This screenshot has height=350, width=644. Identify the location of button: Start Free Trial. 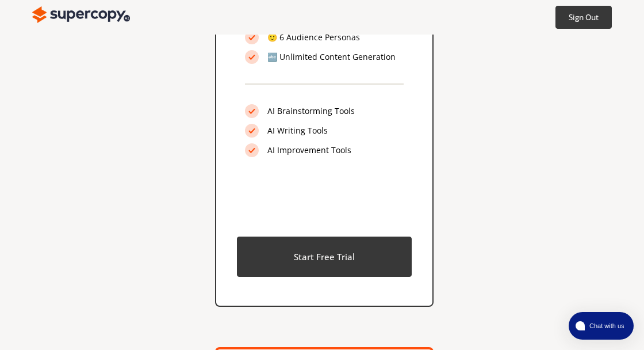
(324, 256).